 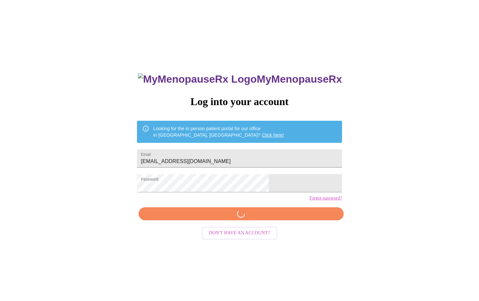 What do you see at coordinates (197, 79) in the screenshot?
I see `img: MyMenopauseRx Logo` at bounding box center [197, 79].